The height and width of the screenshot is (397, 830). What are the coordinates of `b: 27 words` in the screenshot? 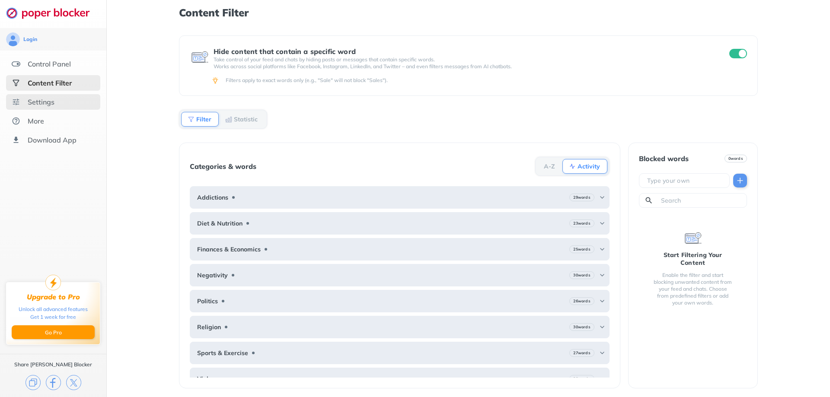 It's located at (582, 353).